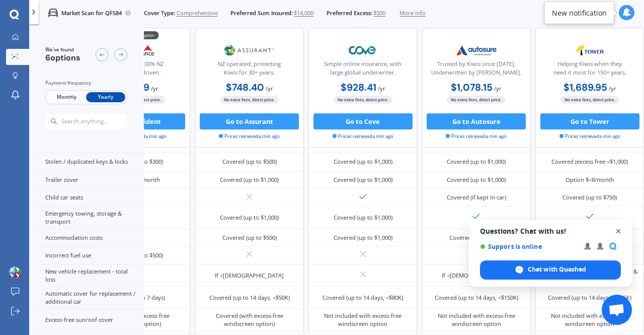  Describe the element at coordinates (245, 87) in the screenshot. I see `b: $748.40` at that location.